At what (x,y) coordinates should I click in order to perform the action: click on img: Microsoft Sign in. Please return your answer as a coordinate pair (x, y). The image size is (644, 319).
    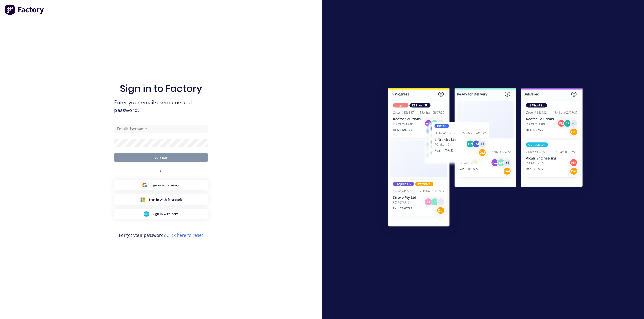
    Looking at the image, I should click on (143, 200).